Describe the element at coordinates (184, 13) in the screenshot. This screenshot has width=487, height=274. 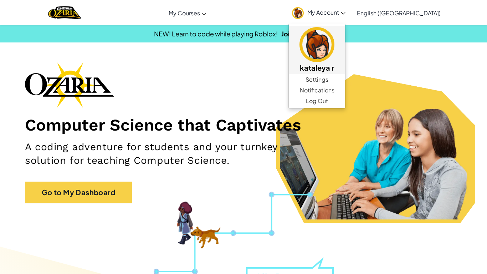
I see `span: My Courses` at that location.